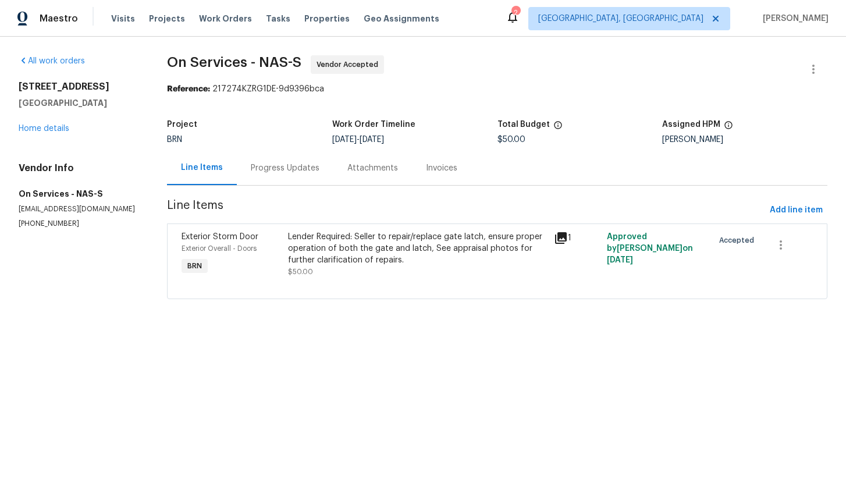 The width and height of the screenshot is (846, 504). Describe the element at coordinates (515, 13) in the screenshot. I see `div: 2` at that location.